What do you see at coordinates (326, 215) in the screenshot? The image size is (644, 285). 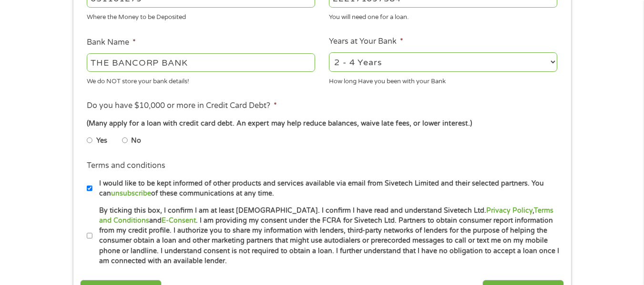 I see `a: Terms and Conditions` at bounding box center [326, 215].